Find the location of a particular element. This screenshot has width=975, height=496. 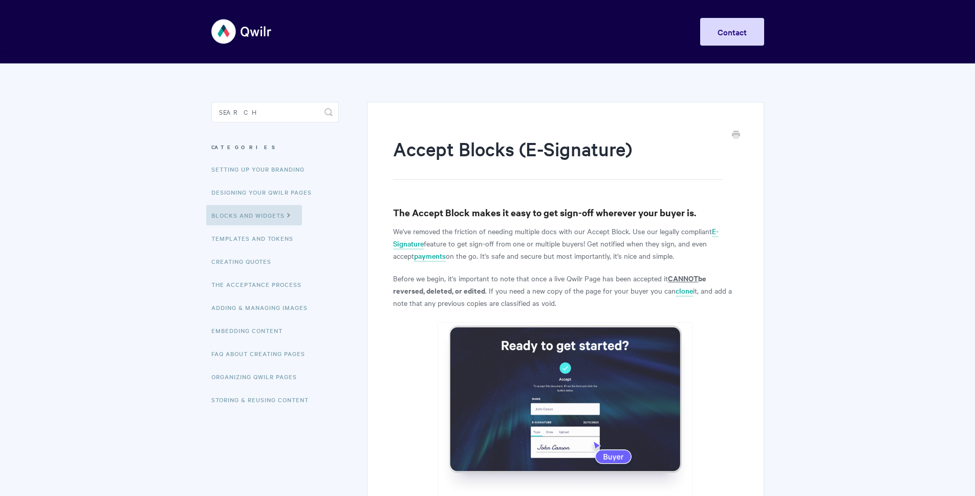

a: Creating Quotes is located at coordinates (245, 261).